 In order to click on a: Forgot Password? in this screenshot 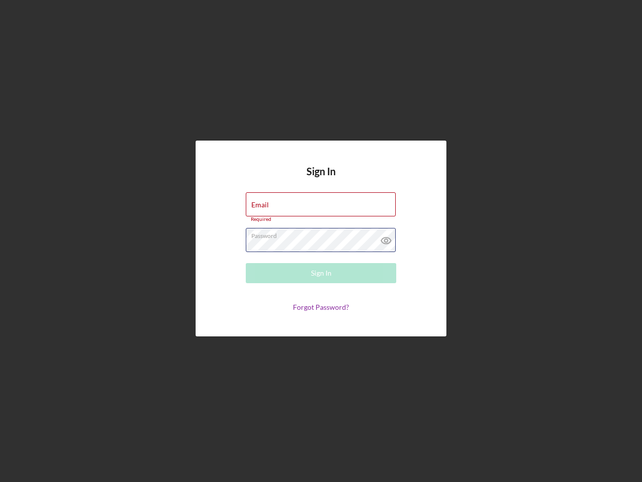, I will do `click(321, 307)`.